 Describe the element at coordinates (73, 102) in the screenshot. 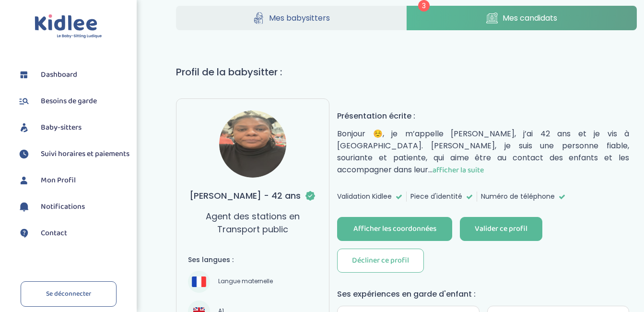

I see `a: Besoins de garde` at that location.